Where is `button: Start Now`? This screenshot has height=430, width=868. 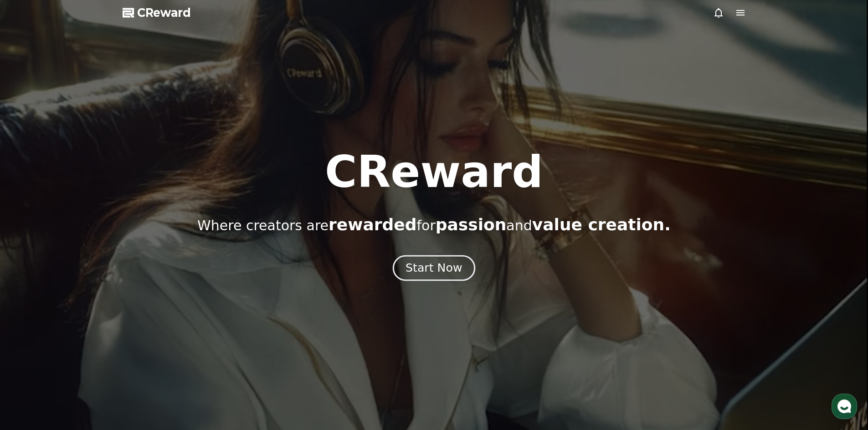
button: Start Now is located at coordinates (434, 268).